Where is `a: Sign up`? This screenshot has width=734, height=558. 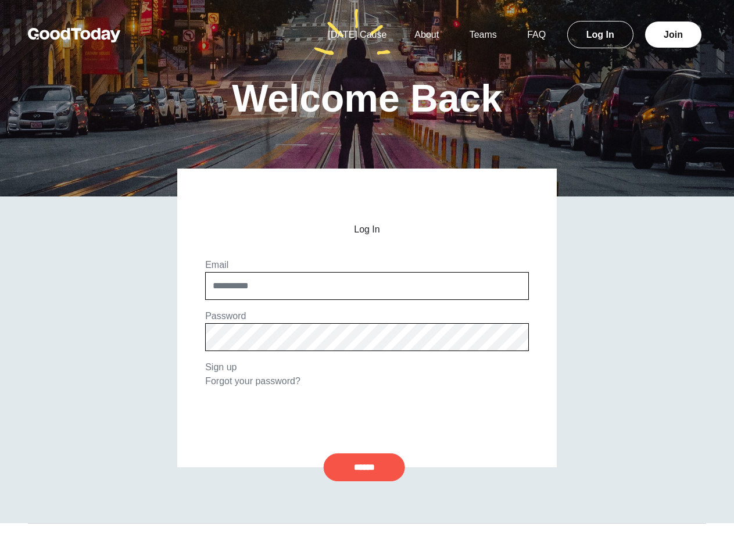 a: Sign up is located at coordinates (221, 367).